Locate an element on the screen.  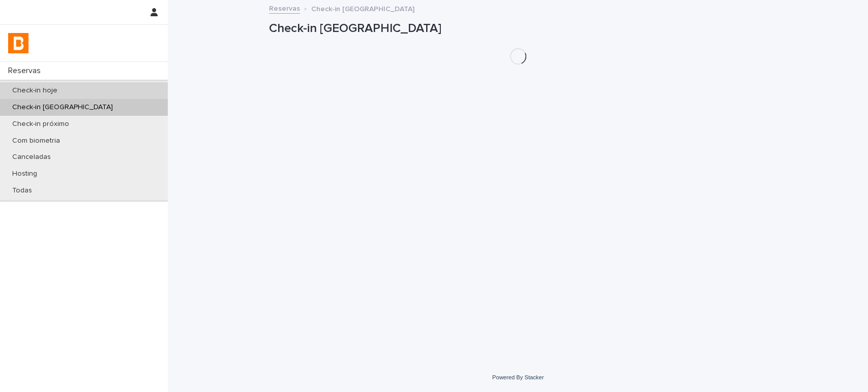
p: Reservas is located at coordinates (26, 71).